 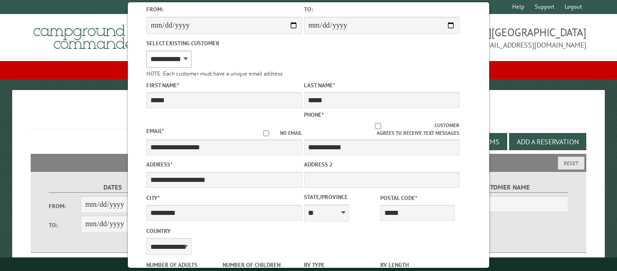 What do you see at coordinates (417, 264) in the screenshot?
I see `label: RV Length` at bounding box center [417, 264].